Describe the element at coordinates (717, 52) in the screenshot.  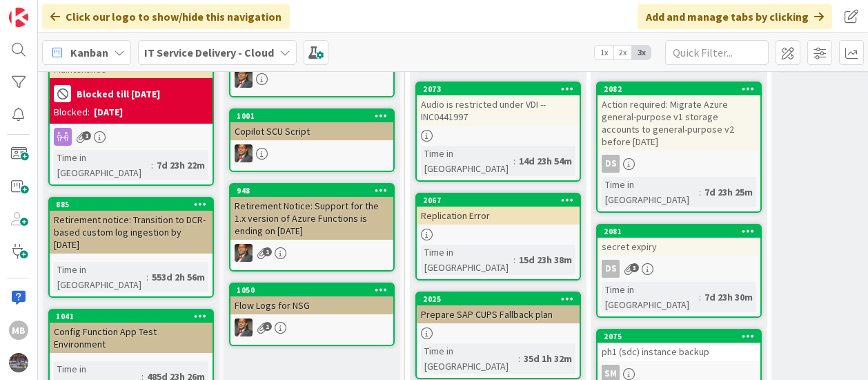
I see `input: Quick Filter...` at that location.